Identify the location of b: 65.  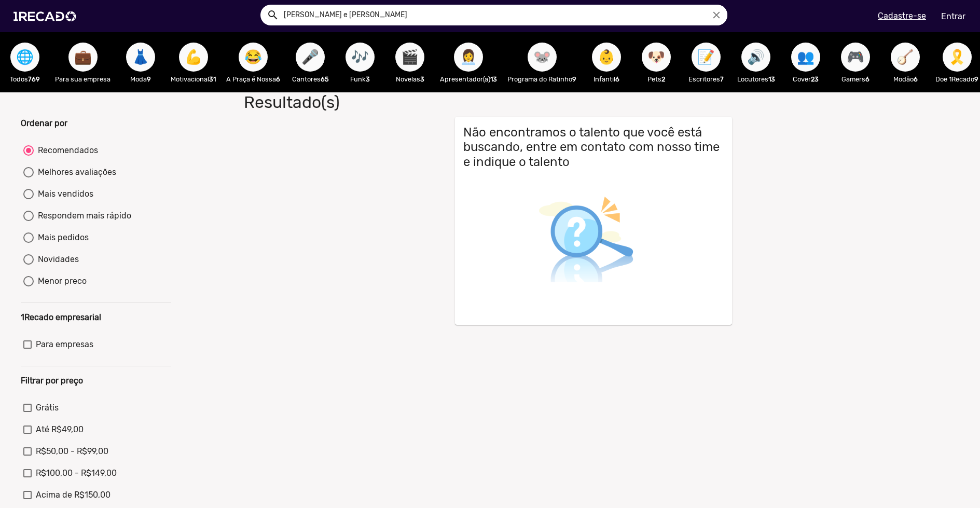
(324, 79).